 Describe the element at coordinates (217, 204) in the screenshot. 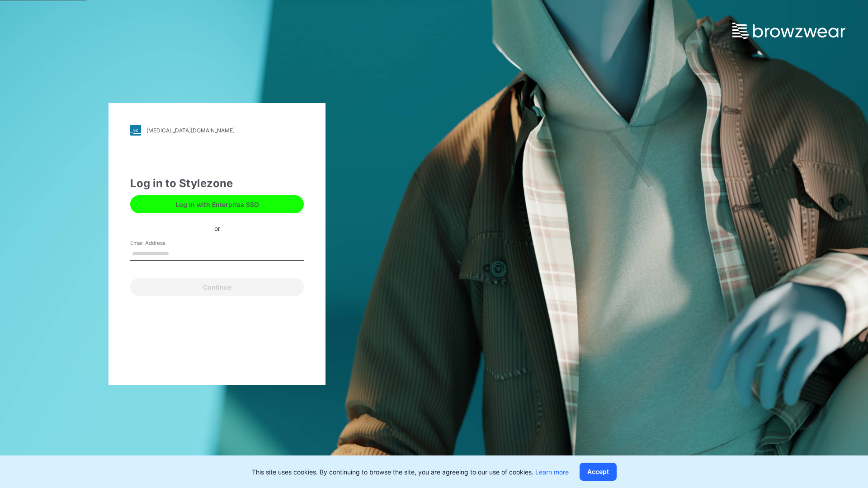

I see `button: Log in with Enterprise SSO` at that location.